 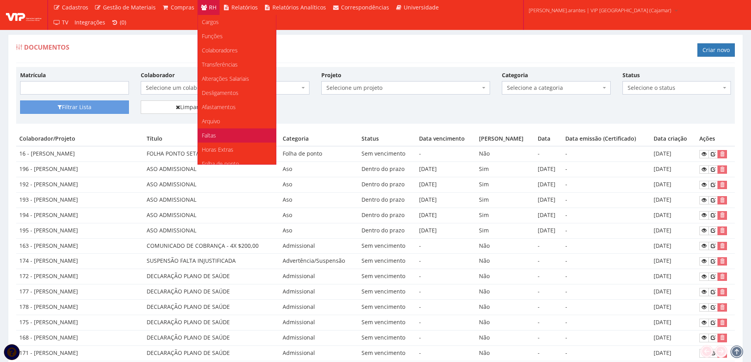 What do you see at coordinates (237, 65) in the screenshot?
I see `a: Transferências` at bounding box center [237, 65].